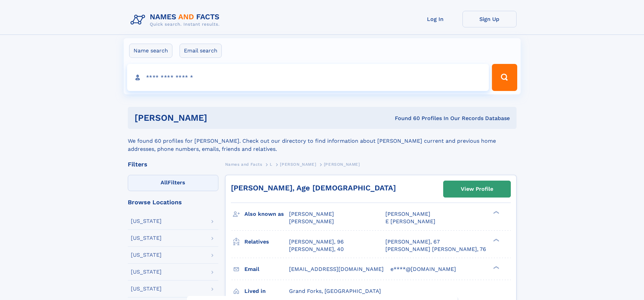  I want to click on a: L, so click(271, 164).